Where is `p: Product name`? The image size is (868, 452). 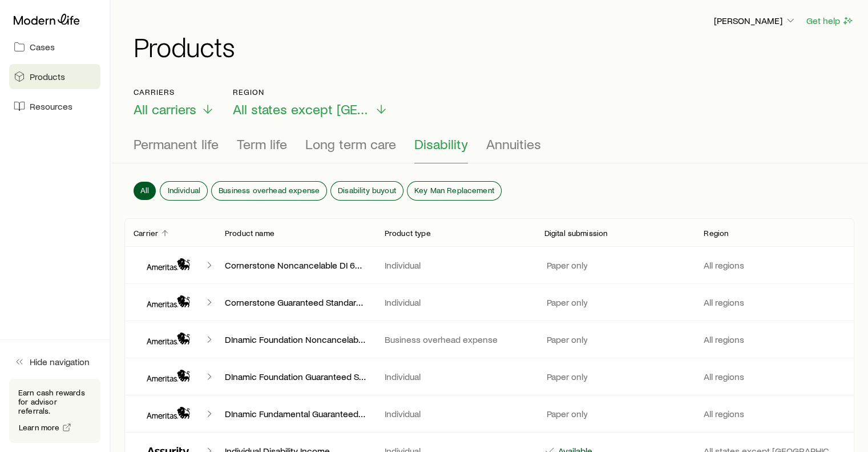 p: Product name is located at coordinates (250, 233).